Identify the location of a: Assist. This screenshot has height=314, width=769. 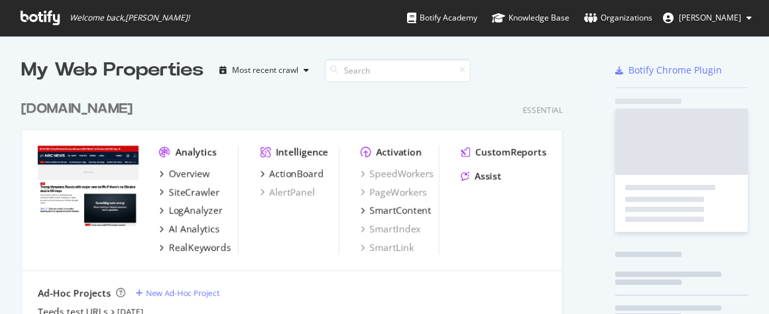
(481, 176).